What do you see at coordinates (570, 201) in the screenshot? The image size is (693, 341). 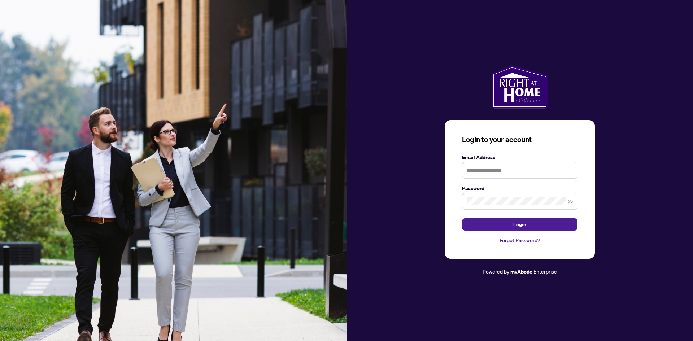 I see `span: eye-invisible` at bounding box center [570, 201].